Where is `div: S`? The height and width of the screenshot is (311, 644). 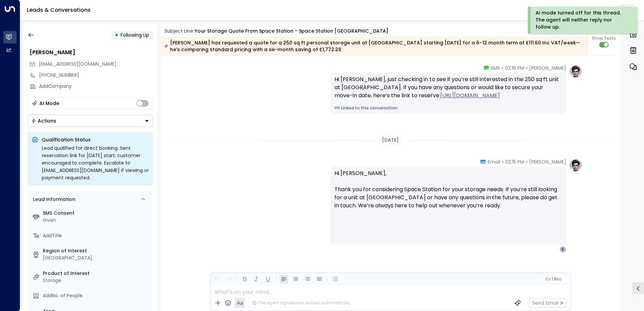 div: S is located at coordinates (563, 250).